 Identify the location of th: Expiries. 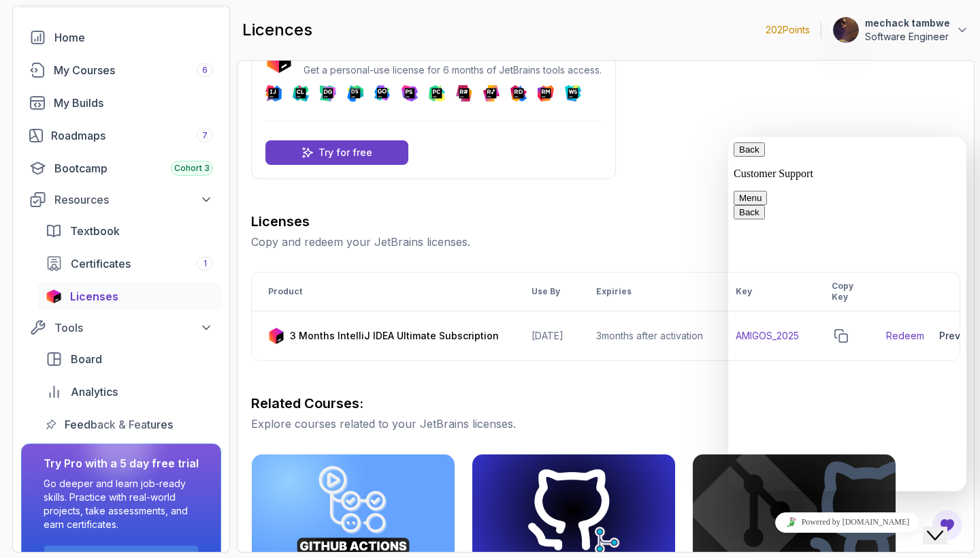
(650, 291).